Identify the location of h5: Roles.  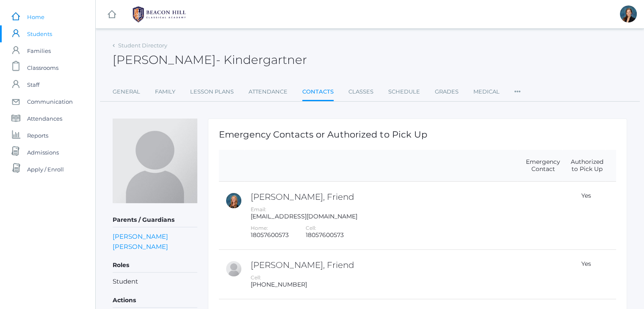
(155, 265).